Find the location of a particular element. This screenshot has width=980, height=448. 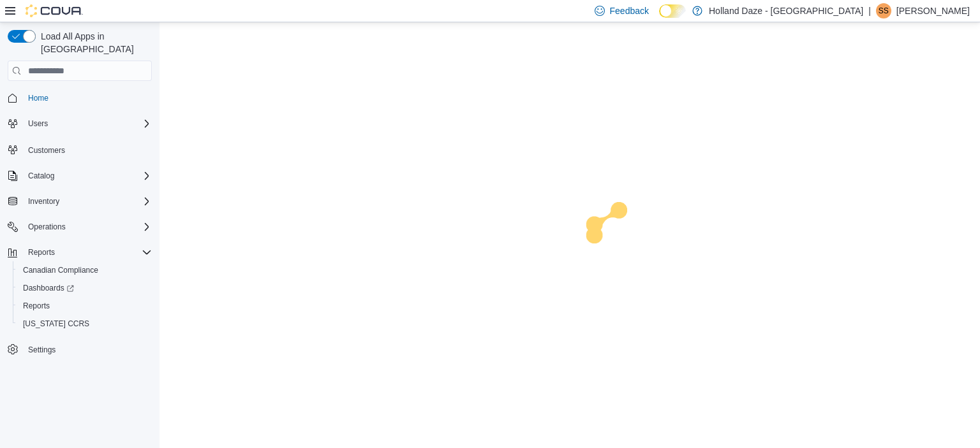

span: SS is located at coordinates (884, 11).